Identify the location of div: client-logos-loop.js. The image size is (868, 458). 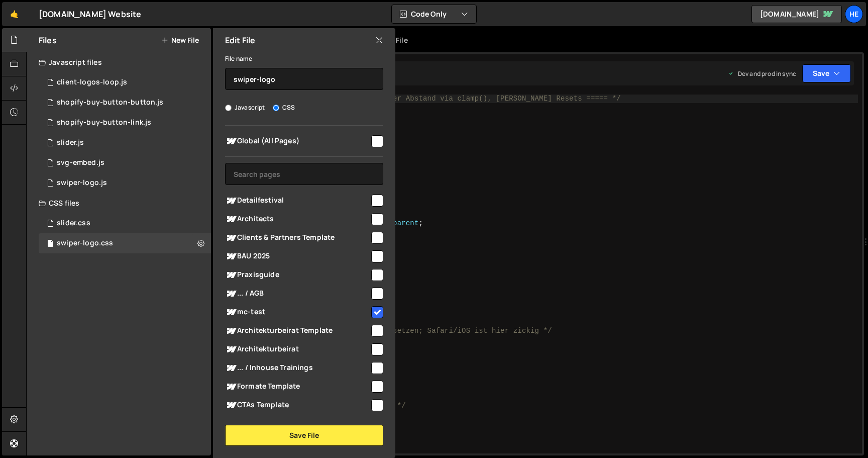
(92, 82).